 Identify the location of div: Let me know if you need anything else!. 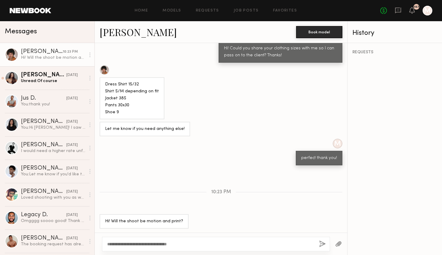
(145, 129).